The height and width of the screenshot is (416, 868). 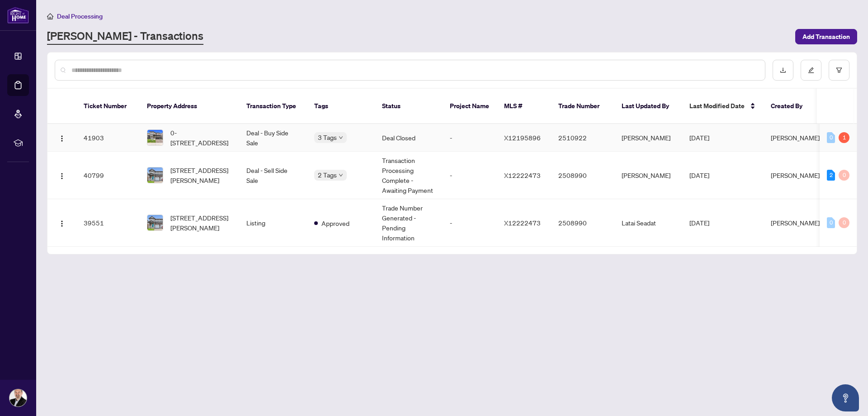 I want to click on img: Profile Icon, so click(x=18, y=398).